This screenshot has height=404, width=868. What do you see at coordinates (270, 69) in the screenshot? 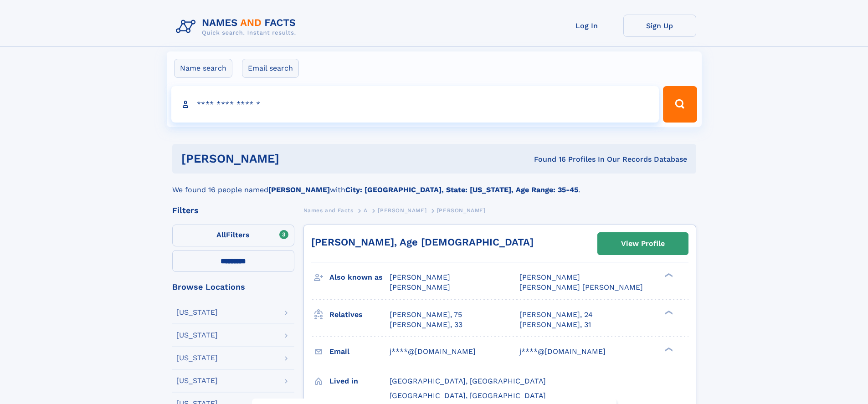
I see `label: Email search` at bounding box center [270, 69].